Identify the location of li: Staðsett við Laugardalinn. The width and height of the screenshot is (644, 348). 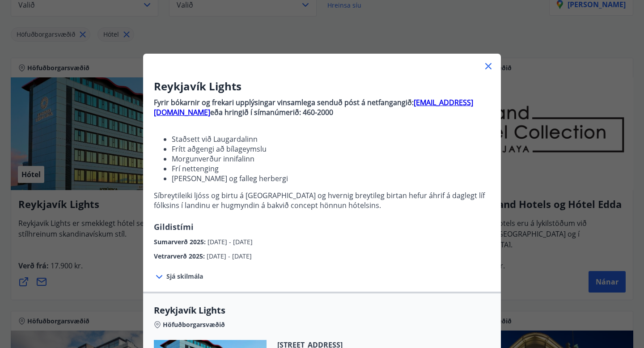
(331, 139).